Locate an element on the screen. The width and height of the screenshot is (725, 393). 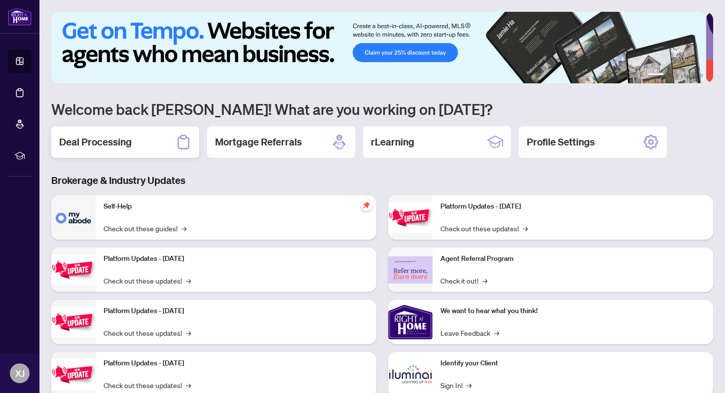
p: Self-Help is located at coordinates (236, 207).